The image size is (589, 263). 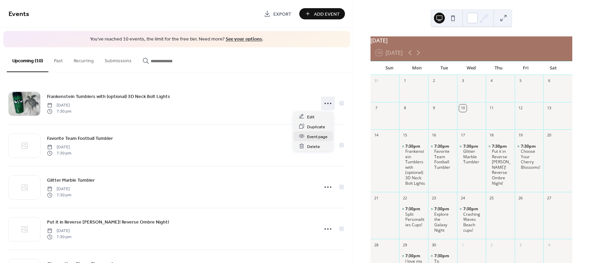 I want to click on span: Edit, so click(x=311, y=117).